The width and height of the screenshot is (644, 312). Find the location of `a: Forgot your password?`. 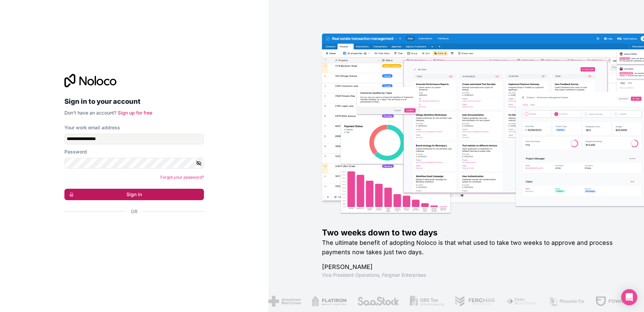

a: Forgot your password? is located at coordinates (182, 177).